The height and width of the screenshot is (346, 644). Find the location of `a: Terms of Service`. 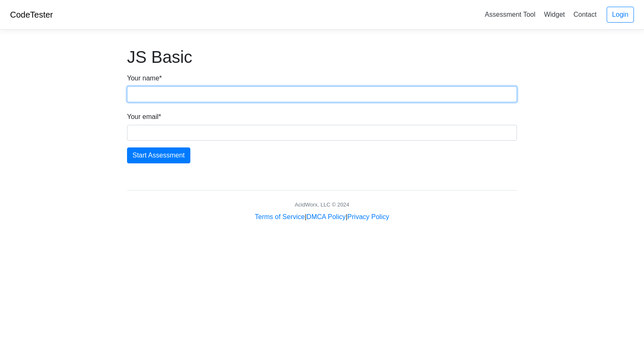

a: Terms of Service is located at coordinates (280, 216).